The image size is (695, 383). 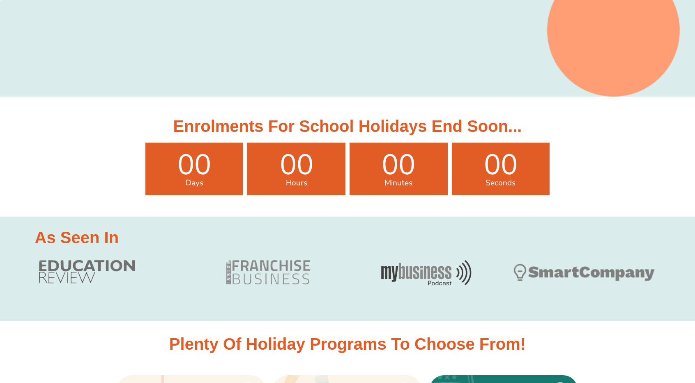 I want to click on span: Days, so click(x=194, y=183).